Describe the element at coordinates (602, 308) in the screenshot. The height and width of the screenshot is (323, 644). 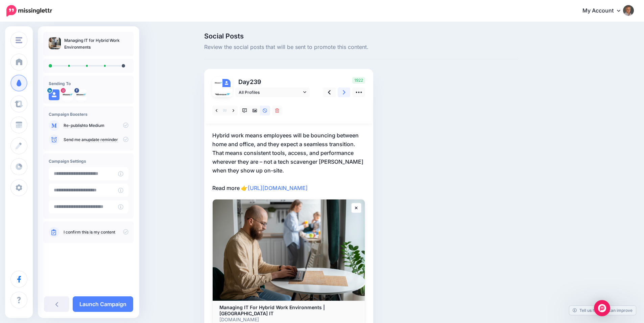
I see `div: Open Intercom Messenger` at that location.